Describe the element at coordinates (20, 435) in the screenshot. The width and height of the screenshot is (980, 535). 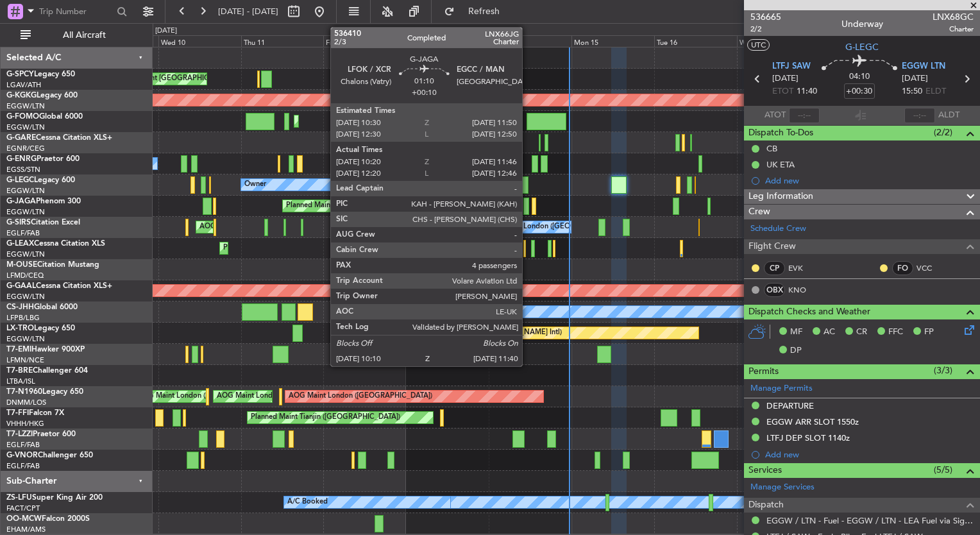
I see `span: T7-LZZI` at that location.